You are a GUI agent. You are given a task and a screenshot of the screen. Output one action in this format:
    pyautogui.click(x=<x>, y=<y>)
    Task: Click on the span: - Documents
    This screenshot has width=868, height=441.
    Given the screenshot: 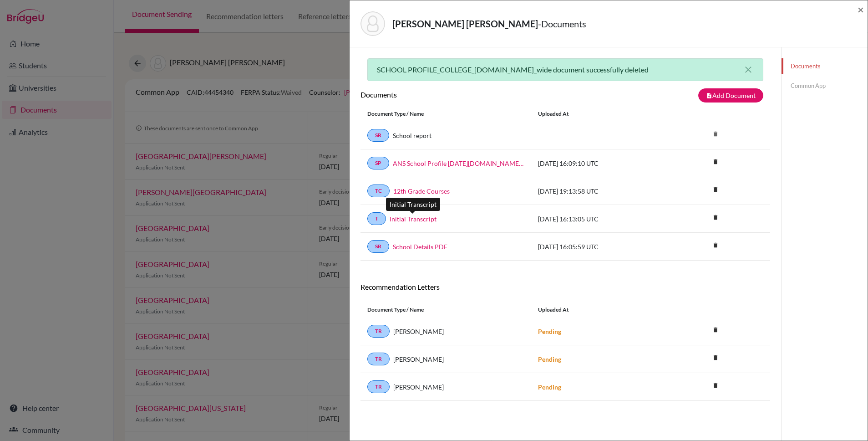 What is the action you would take?
    pyautogui.click(x=562, y=24)
    